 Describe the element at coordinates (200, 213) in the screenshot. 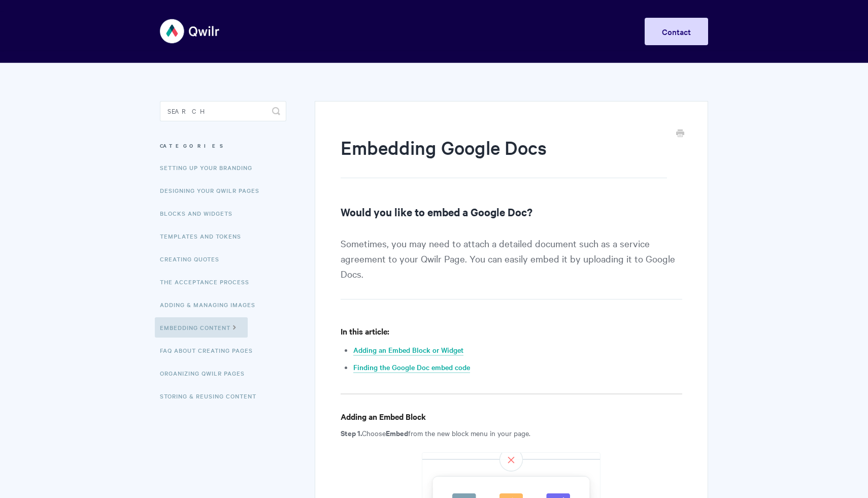

I see `a: Blocks and Widgets` at that location.